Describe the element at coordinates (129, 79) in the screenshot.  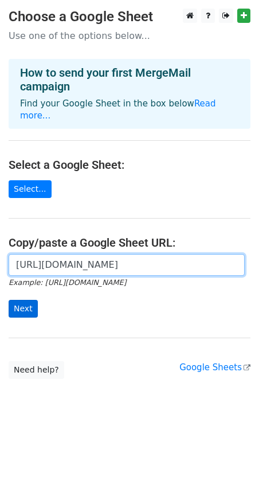
I see `h4: How to send your first MergeMail campaign` at that location.